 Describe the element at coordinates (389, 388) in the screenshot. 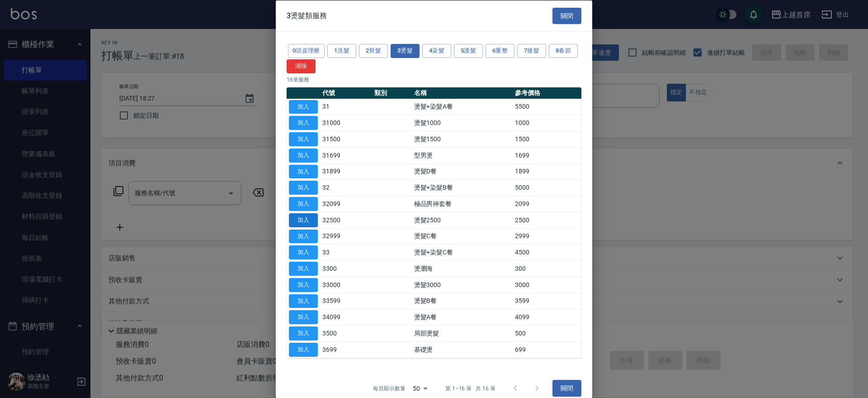

I see `p: 每頁顯示數量` at that location.